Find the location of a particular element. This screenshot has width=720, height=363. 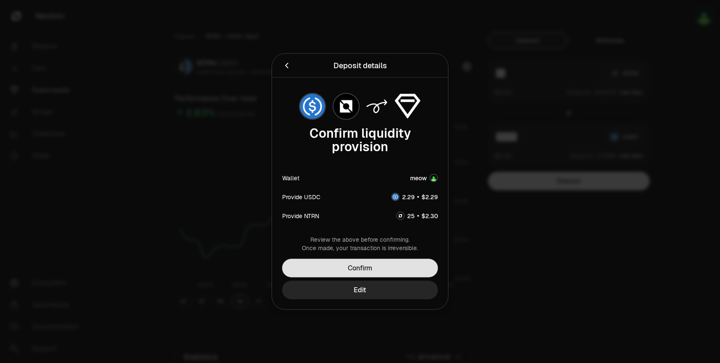

div: Deposit details is located at coordinates (360, 66).